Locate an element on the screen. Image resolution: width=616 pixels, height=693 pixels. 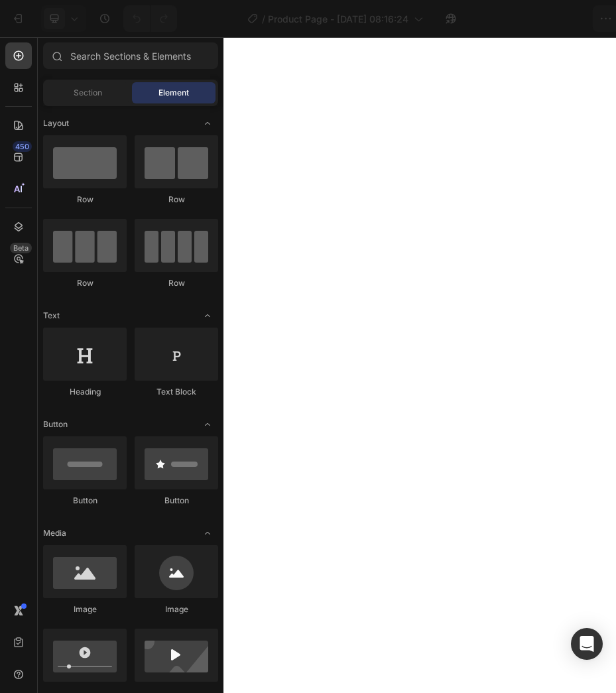
input: Search Sections & Elements is located at coordinates (131, 55).